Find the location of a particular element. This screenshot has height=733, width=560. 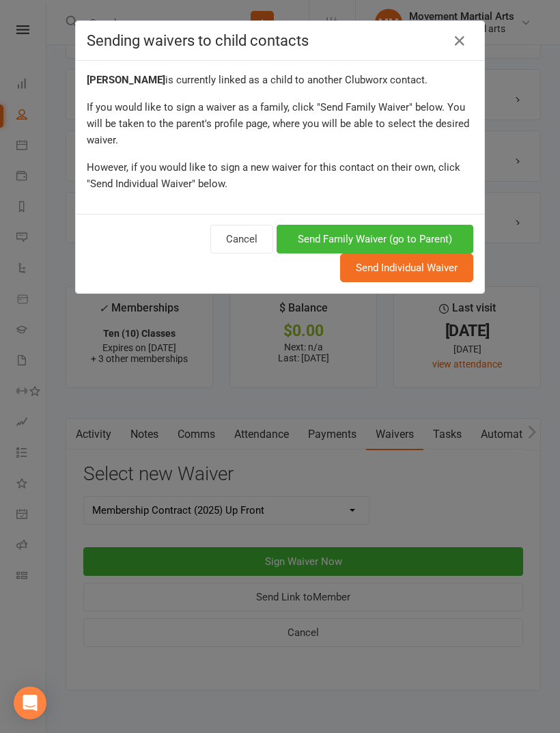

div: However, if you would like to sign a new waiver for this contact on their own, click "Send Indivi... is located at coordinates (280, 175).